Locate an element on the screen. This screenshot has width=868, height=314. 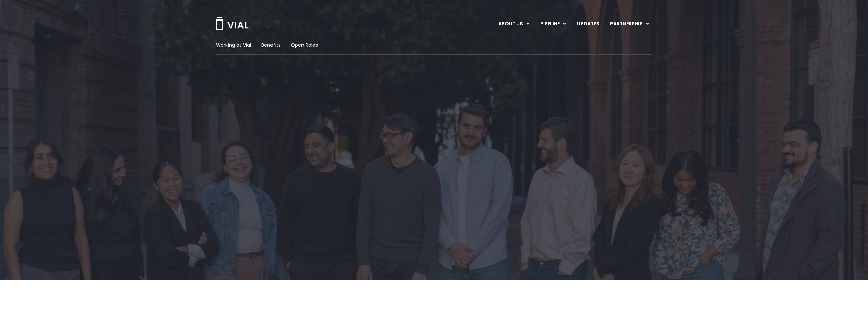
a: ABOUT USMenu Toggle is located at coordinates (514, 24).